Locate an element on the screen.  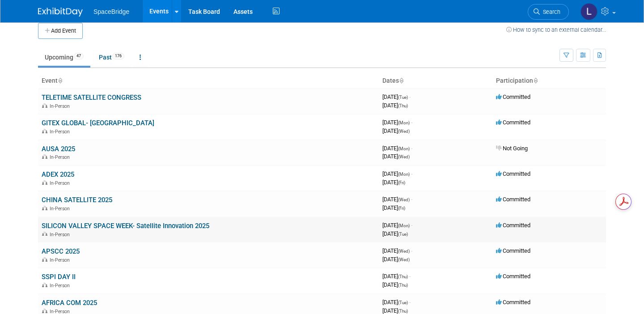
span: SpaceBridge is located at coordinates (111, 11).